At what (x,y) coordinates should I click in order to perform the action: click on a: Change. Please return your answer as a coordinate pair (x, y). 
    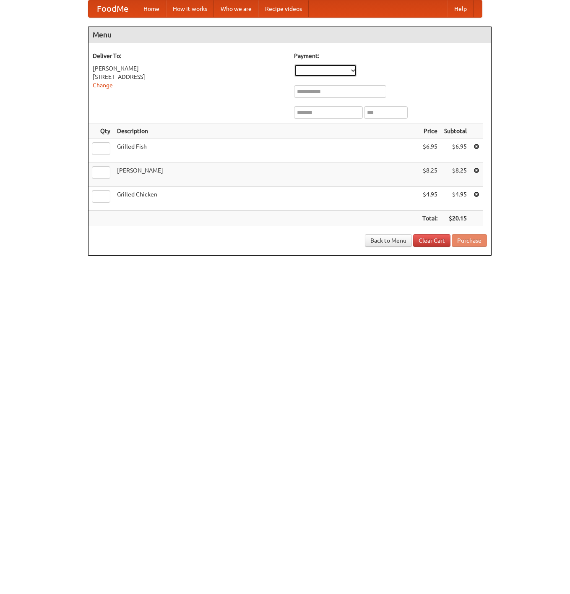
    Looking at the image, I should click on (103, 85).